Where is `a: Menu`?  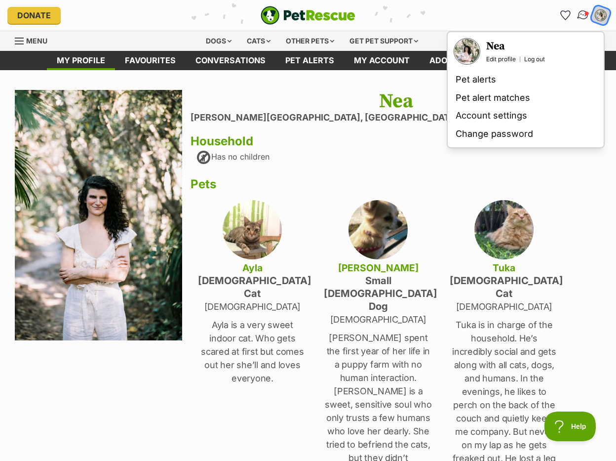 a: Menu is located at coordinates (35, 40).